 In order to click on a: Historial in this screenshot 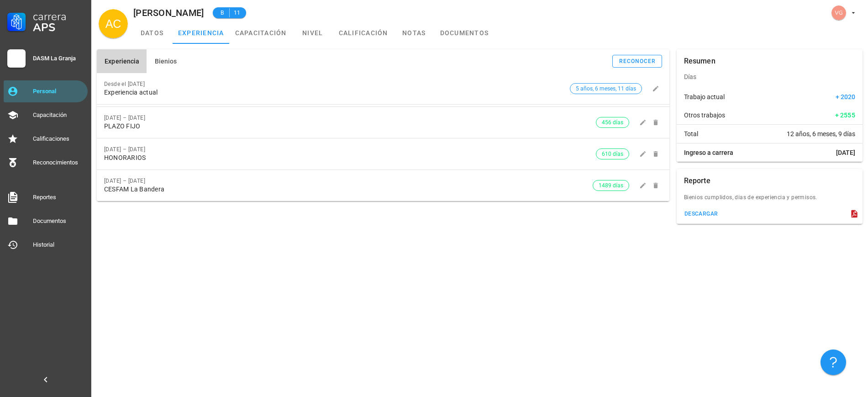, I will do `click(46, 245)`.